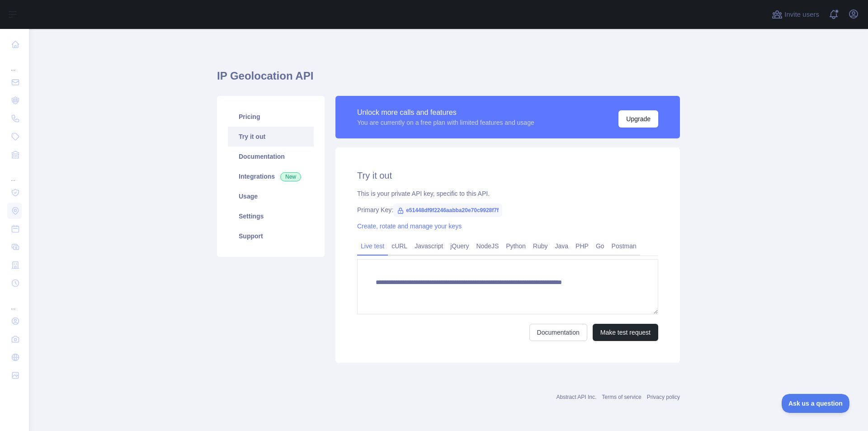 The width and height of the screenshot is (868, 431). What do you see at coordinates (271, 196) in the screenshot?
I see `a: Usage` at bounding box center [271, 196].